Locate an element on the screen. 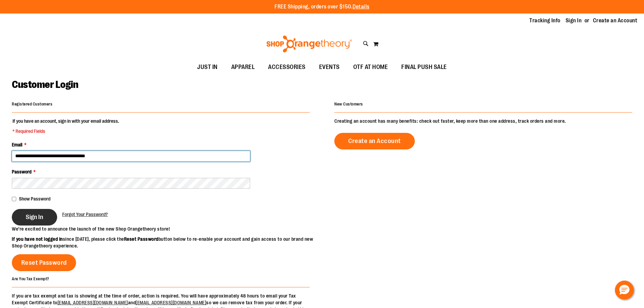 The height and width of the screenshot is (308, 644). p: We’re excited to announce the launch of the new Shop Orangetheory store! is located at coordinates (167, 229).